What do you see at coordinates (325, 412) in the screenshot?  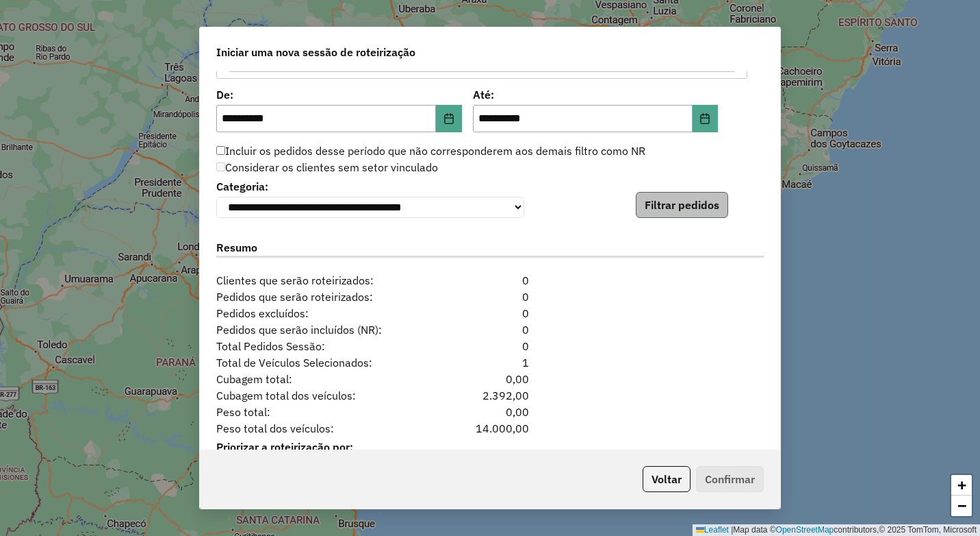 I see `span: Peso total:` at bounding box center [325, 412].